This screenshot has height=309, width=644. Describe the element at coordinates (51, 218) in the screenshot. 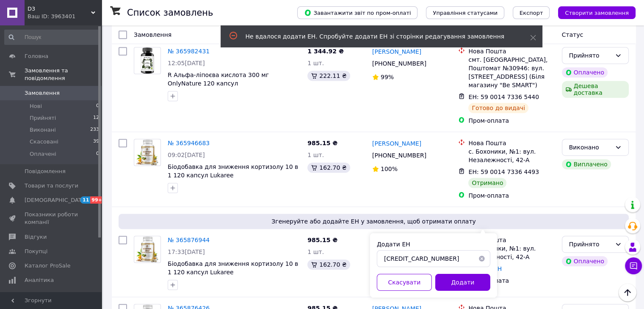

I see `span: Показники роботи компанії` at that location.